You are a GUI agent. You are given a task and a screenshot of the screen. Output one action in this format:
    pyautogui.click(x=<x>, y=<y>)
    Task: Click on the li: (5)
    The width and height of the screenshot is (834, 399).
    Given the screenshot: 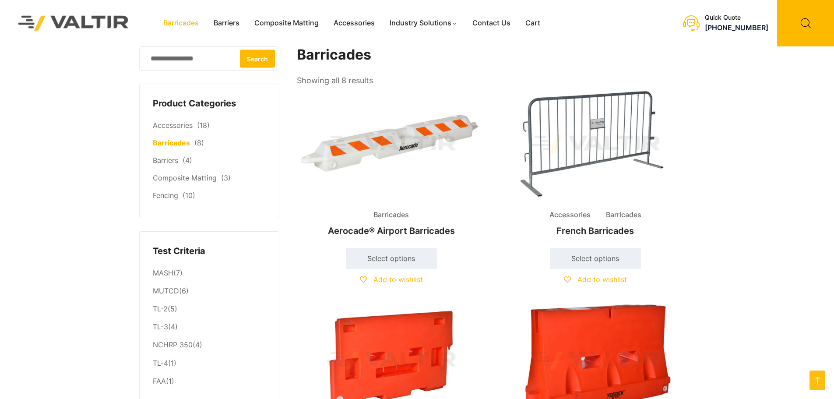 What is the action you would take?
    pyautogui.click(x=209, y=309)
    